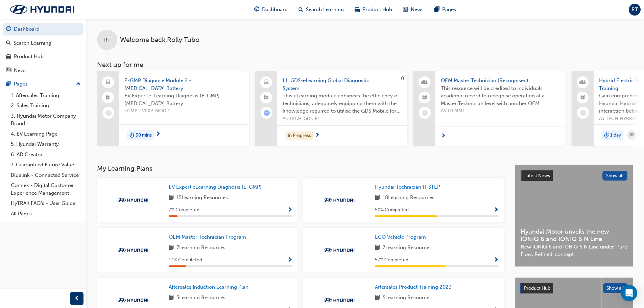 The height and width of the screenshot is (308, 644). What do you see at coordinates (20, 70) in the screenshot?
I see `div: News` at bounding box center [20, 70].